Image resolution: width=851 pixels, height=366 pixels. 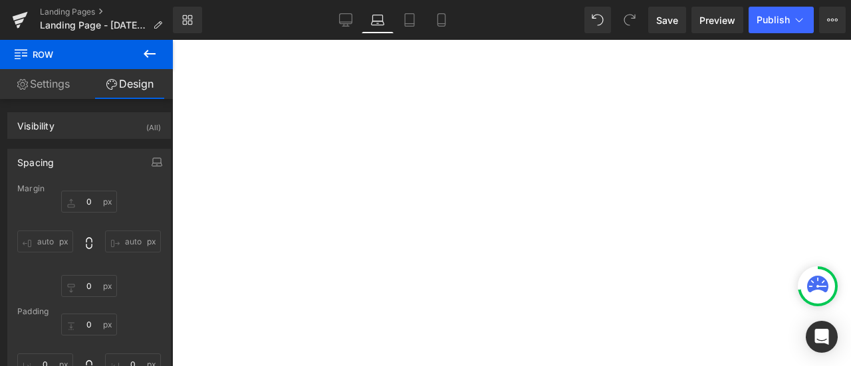 I want to click on span: Save, so click(x=667, y=20).